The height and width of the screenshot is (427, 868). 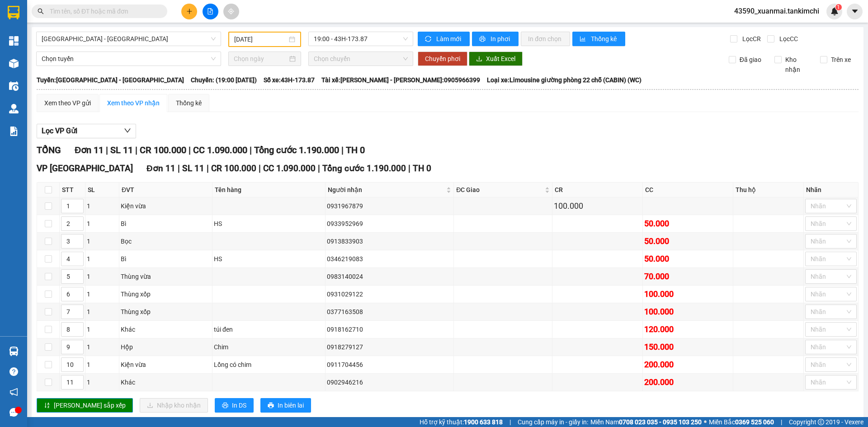 I want to click on span: 43590_xuanmai.tankimchi, so click(x=776, y=11).